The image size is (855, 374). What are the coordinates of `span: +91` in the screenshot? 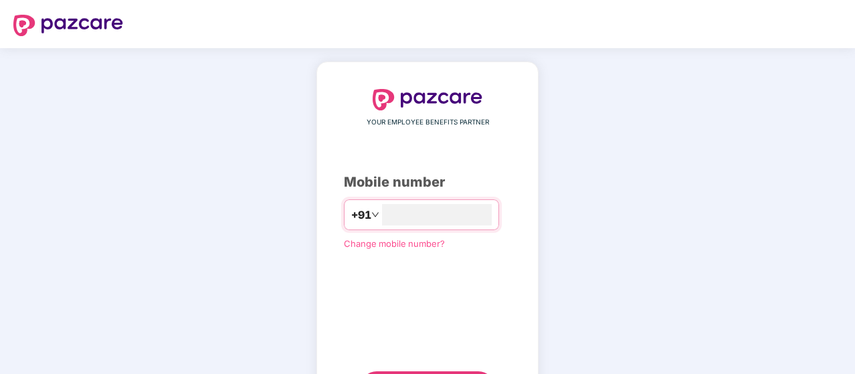 It's located at (361, 215).